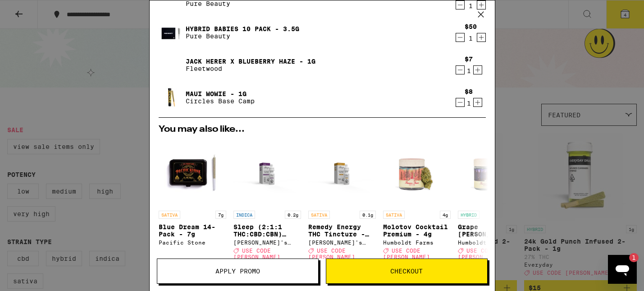  What do you see at coordinates (492, 173) in the screenshot?
I see `img: Humboldt Farms - Grape Runtz Premium - 4g` at bounding box center [492, 173].